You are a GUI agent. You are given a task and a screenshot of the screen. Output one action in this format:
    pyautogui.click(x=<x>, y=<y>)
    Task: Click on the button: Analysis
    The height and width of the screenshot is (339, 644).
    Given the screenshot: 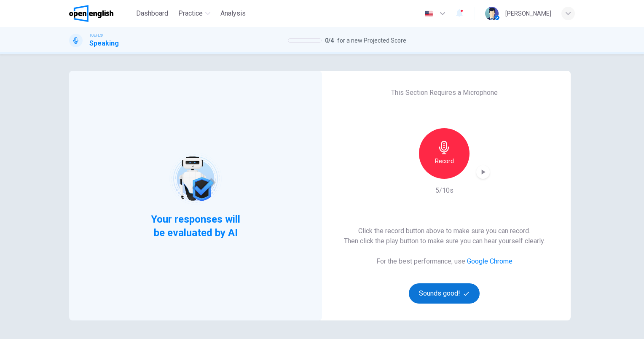 What is the action you would take?
    pyautogui.click(x=233, y=13)
    